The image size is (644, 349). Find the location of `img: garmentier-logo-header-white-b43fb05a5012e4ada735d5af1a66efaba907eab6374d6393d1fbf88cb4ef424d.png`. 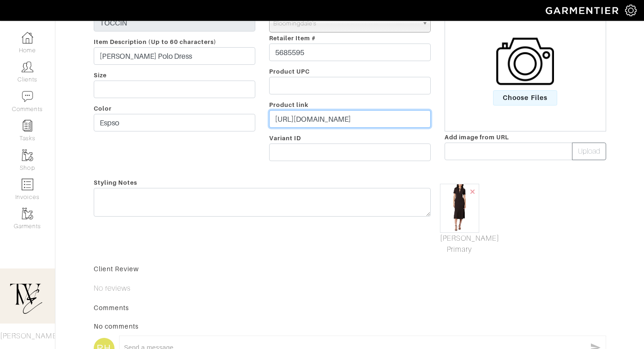

img: garmentier-logo-header-white-b43fb05a5012e4ada735d5af1a66efaba907eab6374d6393d1fbf88cb4ef424d.png is located at coordinates (583, 10).